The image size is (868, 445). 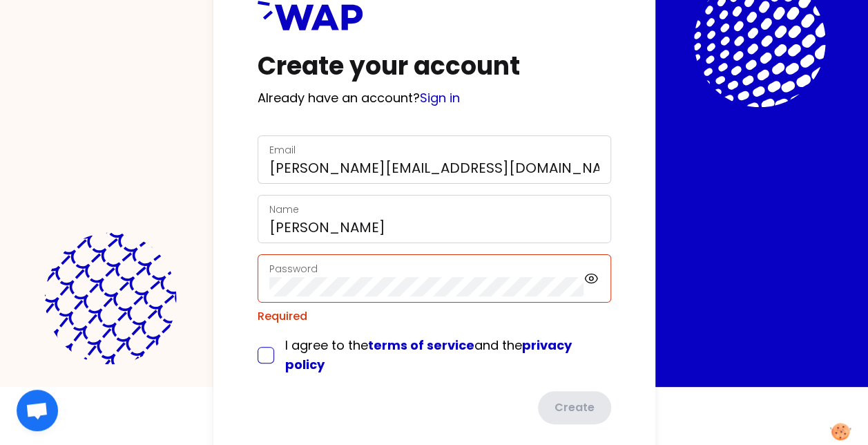 I want to click on a: Sign in, so click(x=440, y=97).